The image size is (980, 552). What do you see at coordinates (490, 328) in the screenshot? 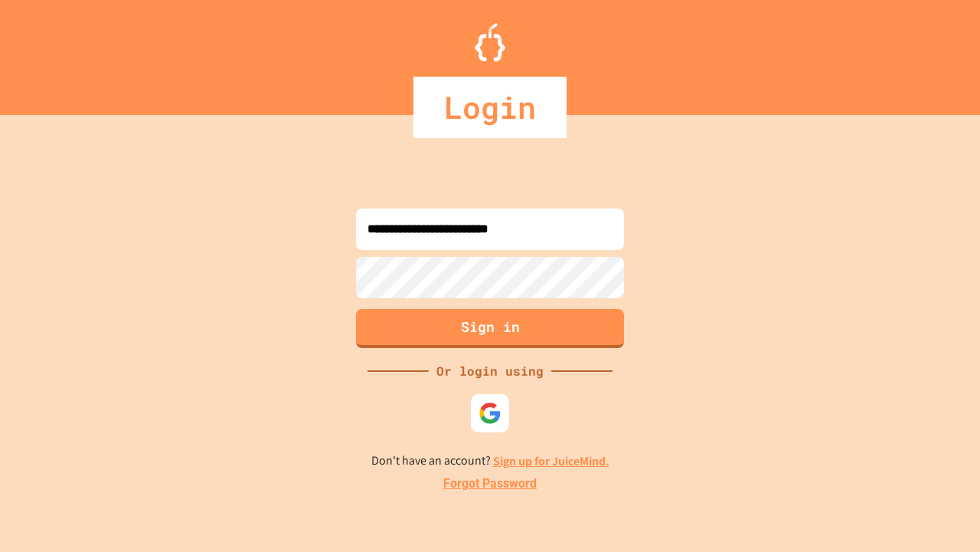
I see `button: Sign in` at bounding box center [490, 328].